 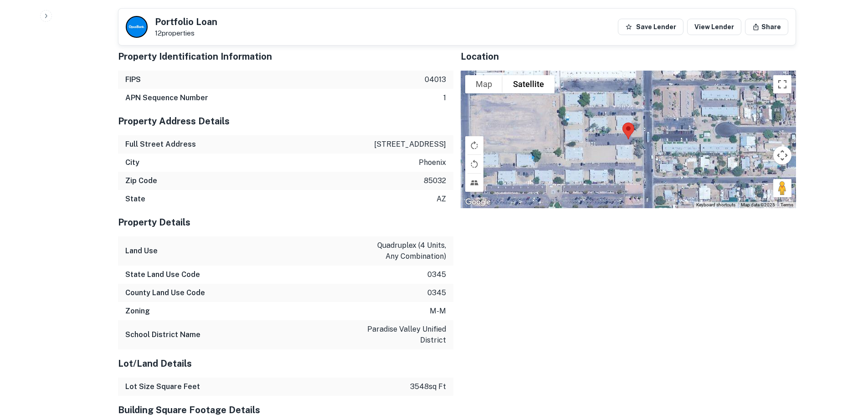 What do you see at coordinates (478, 202) in the screenshot?
I see `img: Google` at bounding box center [478, 202].